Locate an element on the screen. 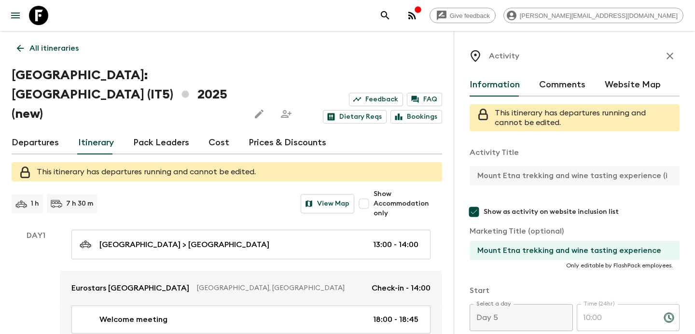 This screenshot has width=695, height=334. span: Give feedback is located at coordinates (470, 15).